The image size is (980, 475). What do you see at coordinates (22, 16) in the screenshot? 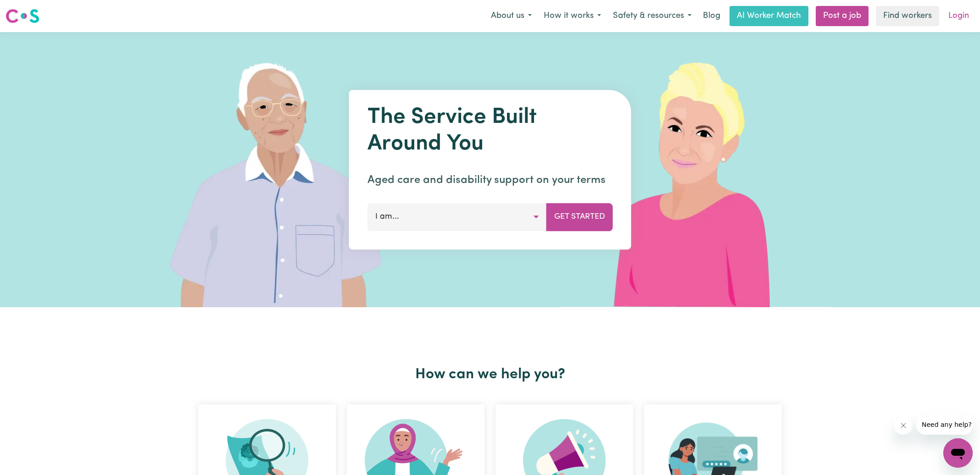
I see `img: Careseekers logo` at bounding box center [22, 16].